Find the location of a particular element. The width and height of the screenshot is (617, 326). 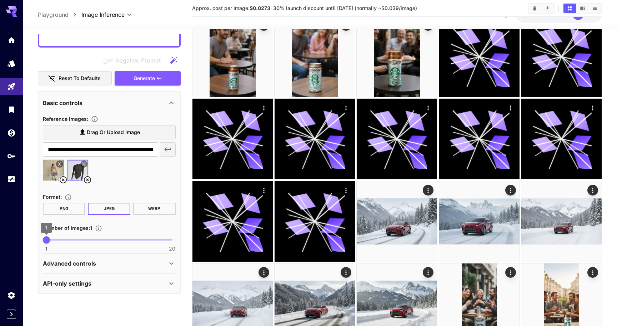

button: Choose the file format for the output image. is located at coordinates (68, 197).